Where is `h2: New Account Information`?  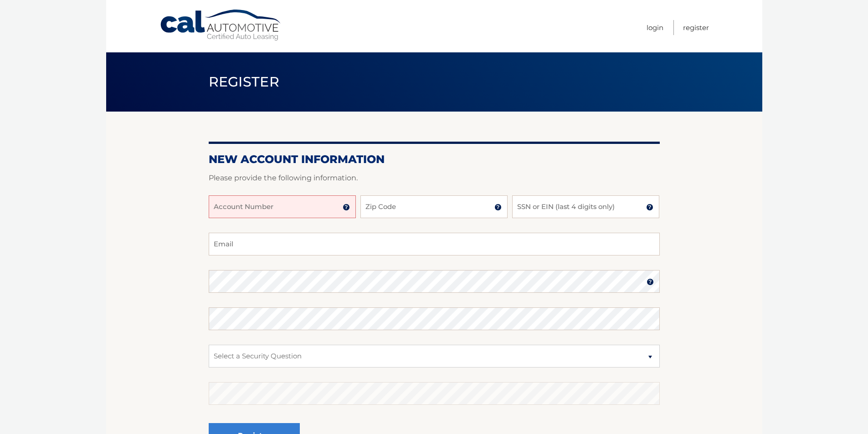 h2: New Account Information is located at coordinates (434, 159).